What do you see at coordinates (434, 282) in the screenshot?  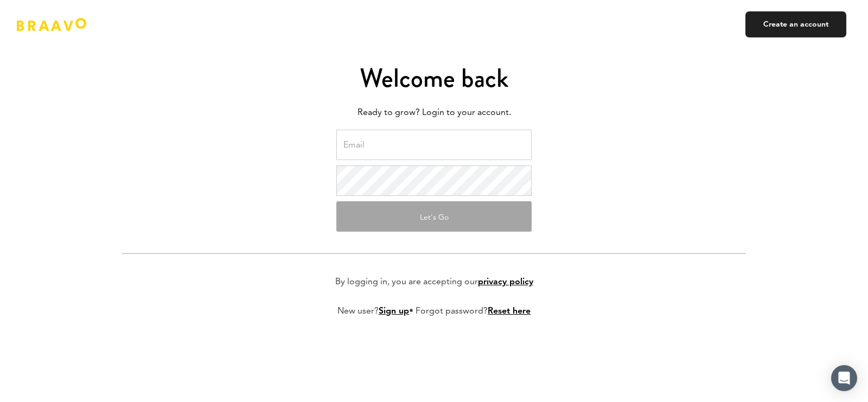 I see `p: By logging in, you are accepting our` at bounding box center [434, 282].